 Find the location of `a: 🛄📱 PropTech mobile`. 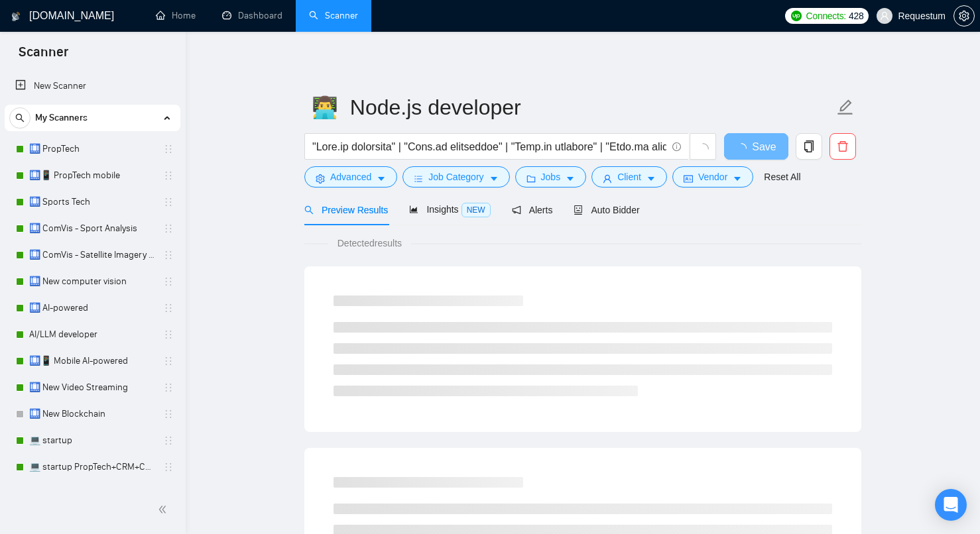

a: 🛄📱 PropTech mobile is located at coordinates (92, 176).